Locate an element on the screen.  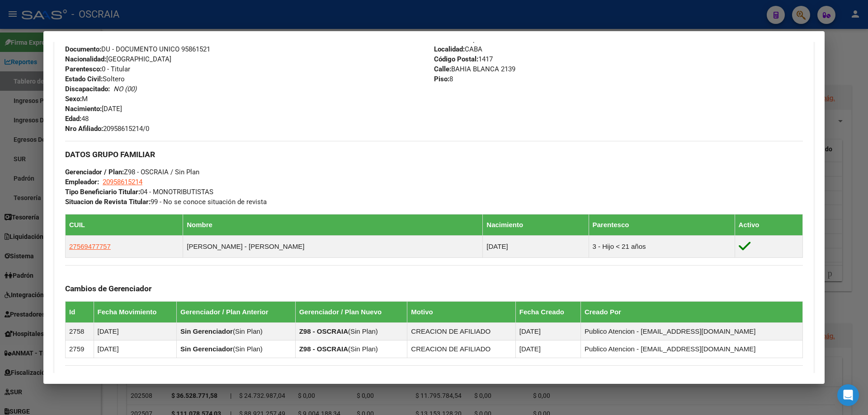
strong: Localidad: is located at coordinates (450, 49).